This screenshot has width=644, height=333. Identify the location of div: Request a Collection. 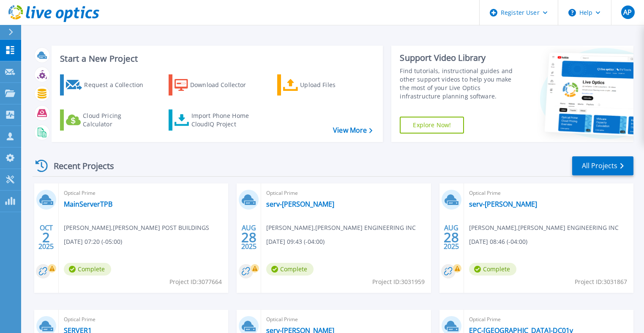
(118, 85).